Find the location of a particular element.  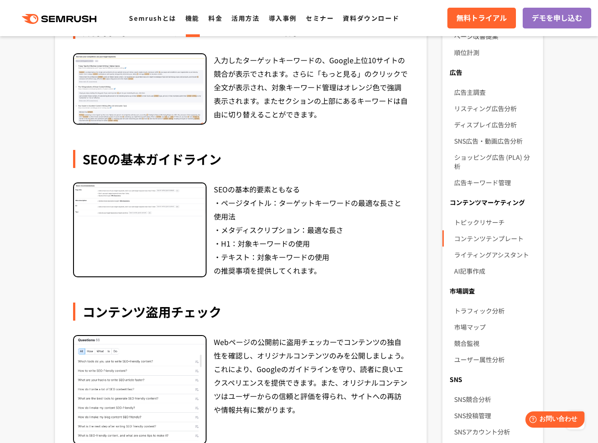

a: リスティング広告分析 is located at coordinates (495, 108).